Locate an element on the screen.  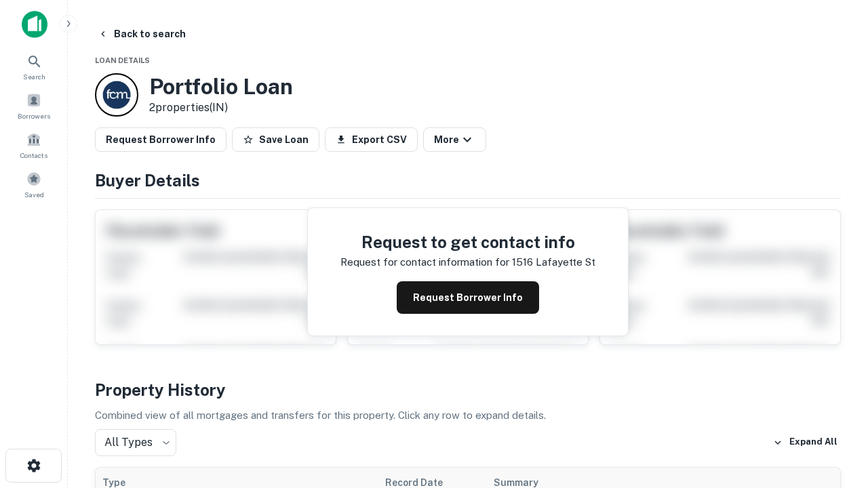
div: Contacts is located at coordinates (34, 145).